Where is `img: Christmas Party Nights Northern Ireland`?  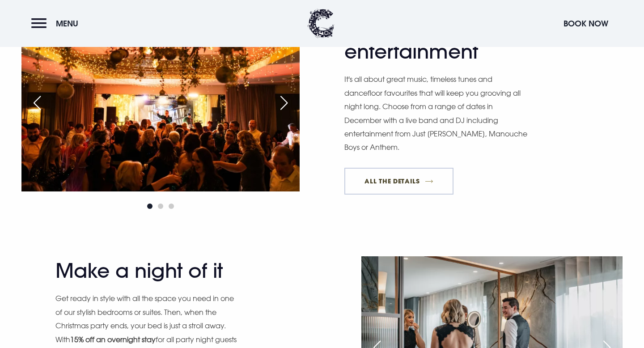
img: Christmas Party Nights Northern Ireland is located at coordinates (161, 99).